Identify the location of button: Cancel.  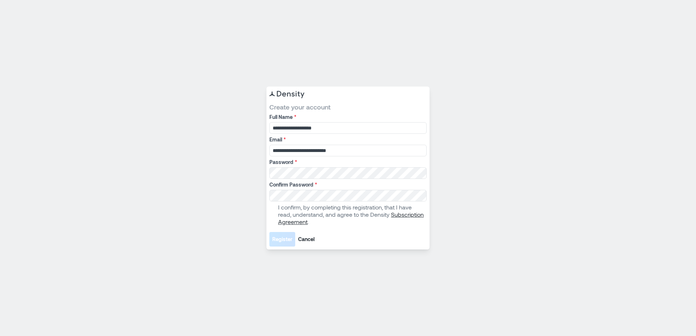
(306, 240).